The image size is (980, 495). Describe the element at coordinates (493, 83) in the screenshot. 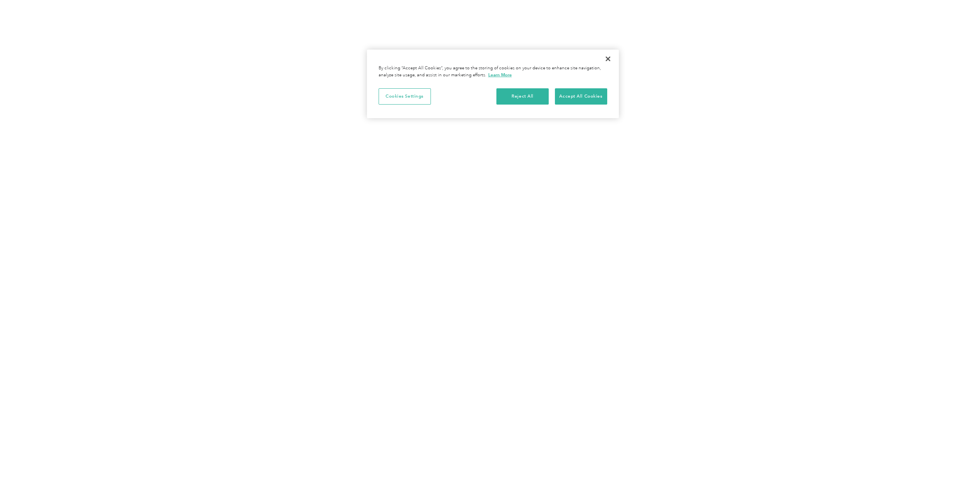

I see `div: Privacy` at that location.